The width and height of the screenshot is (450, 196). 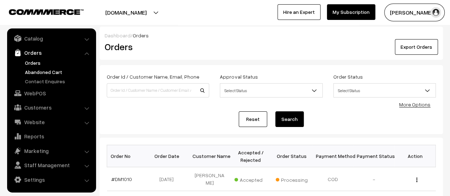 What do you see at coordinates (51, 93) in the screenshot?
I see `a: WebPOS` at bounding box center [51, 93].